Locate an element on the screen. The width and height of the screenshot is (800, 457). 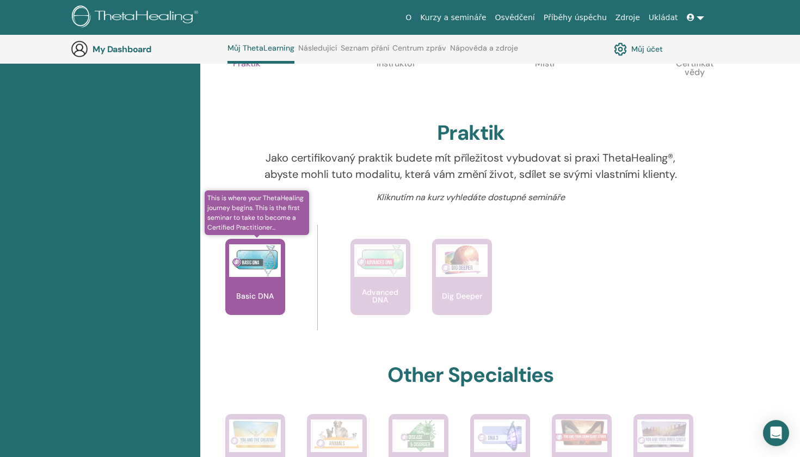
a: Zdroje is located at coordinates (627, 17).